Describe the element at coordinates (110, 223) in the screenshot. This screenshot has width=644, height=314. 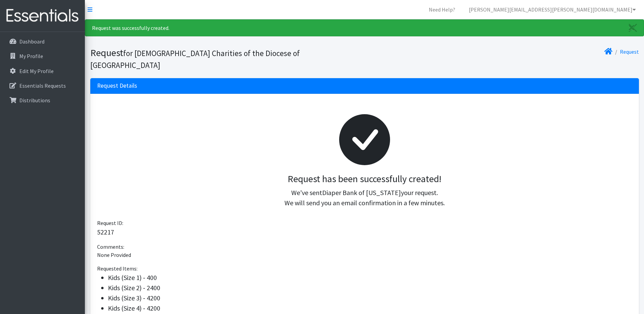
I see `span: Request ID:` at that location.